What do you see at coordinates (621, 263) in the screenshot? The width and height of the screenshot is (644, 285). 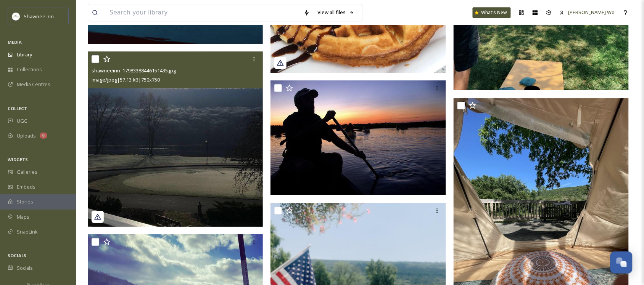 I see `button: Open Chat` at bounding box center [621, 263].